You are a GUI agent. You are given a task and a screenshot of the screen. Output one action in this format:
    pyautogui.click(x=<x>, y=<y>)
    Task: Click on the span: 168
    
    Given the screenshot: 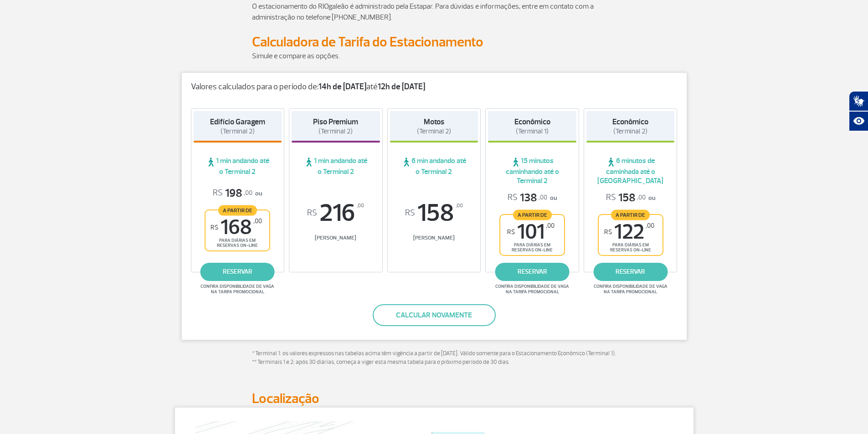 What is the action you would take?
    pyautogui.click(x=236, y=227)
    